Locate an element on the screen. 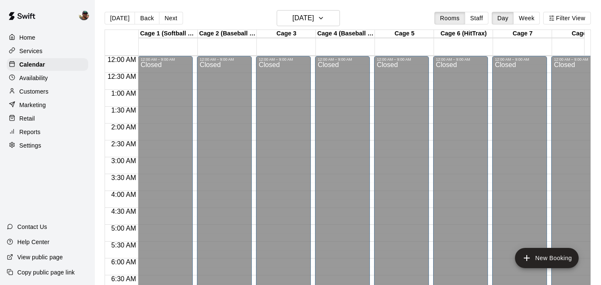 The width and height of the screenshot is (601, 285). div: Reports is located at coordinates (47, 132).